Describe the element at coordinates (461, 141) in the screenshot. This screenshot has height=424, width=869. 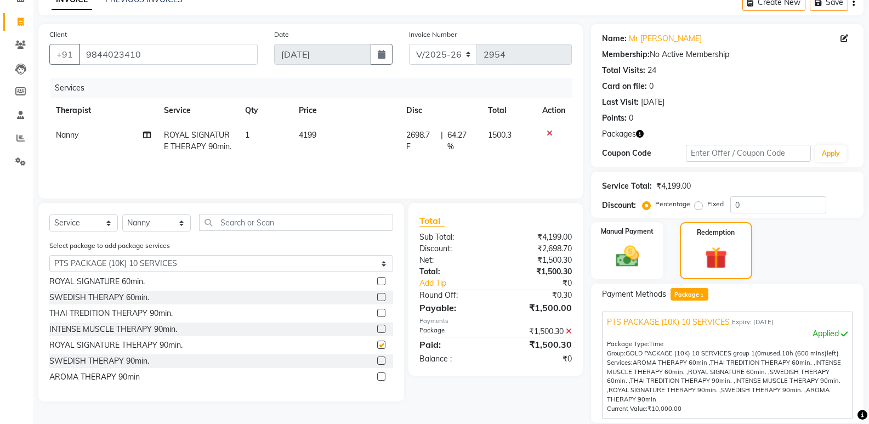
I see `span: 64.27 %` at that location.